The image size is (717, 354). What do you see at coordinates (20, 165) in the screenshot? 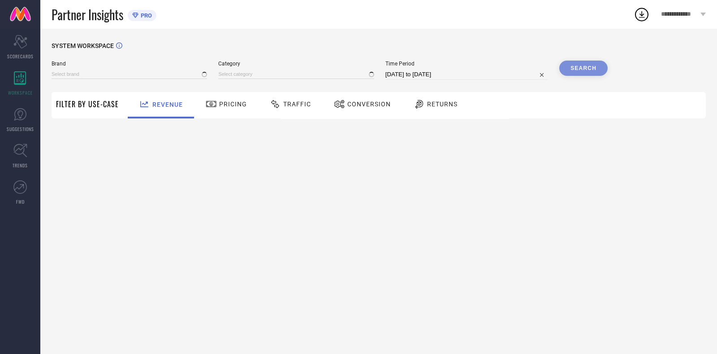
I see `span: TRENDS` at bounding box center [20, 165].